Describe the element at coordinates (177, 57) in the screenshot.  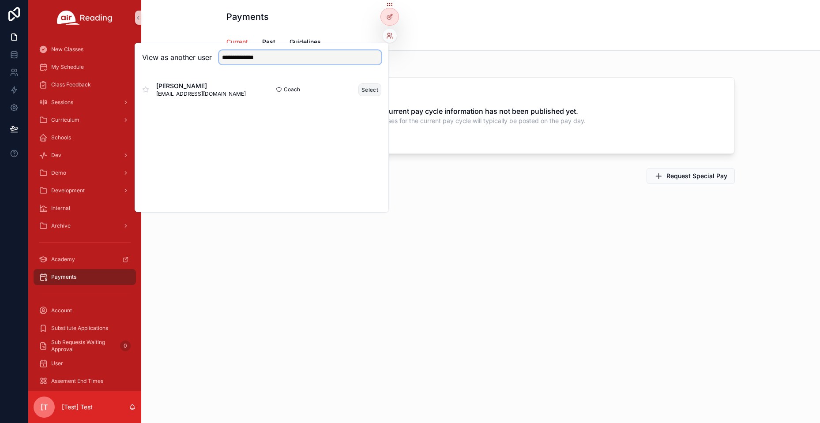
I see `h2: View as another user` at that location.